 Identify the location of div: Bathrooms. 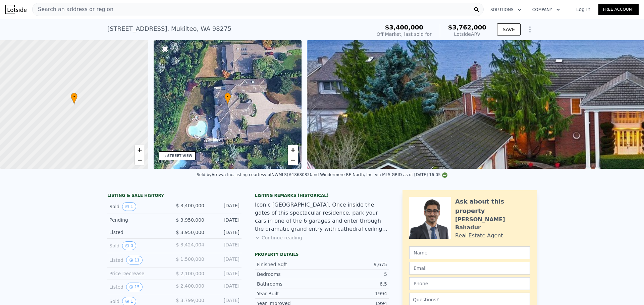
(290, 284).